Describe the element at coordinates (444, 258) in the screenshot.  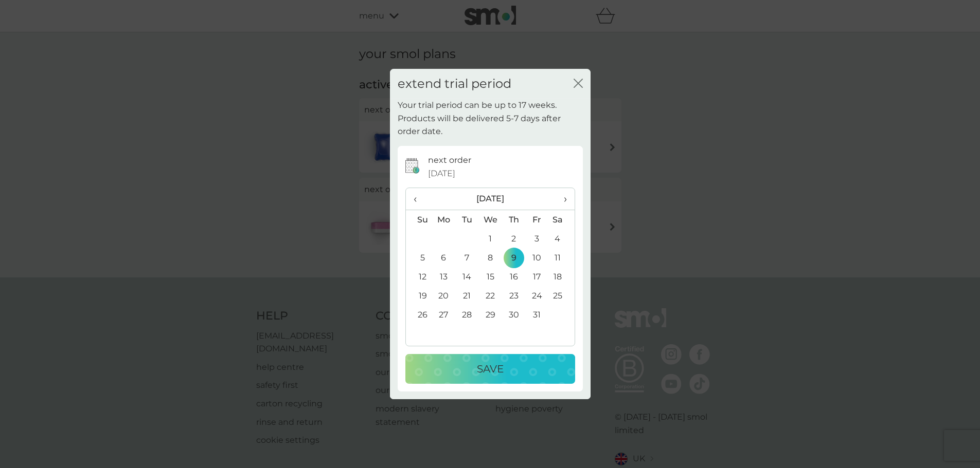
I see `td: 6` at that location.